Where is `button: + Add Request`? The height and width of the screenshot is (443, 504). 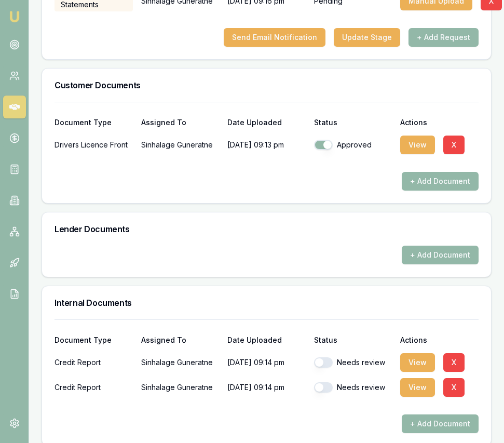 button: + Add Request is located at coordinates (443, 37).